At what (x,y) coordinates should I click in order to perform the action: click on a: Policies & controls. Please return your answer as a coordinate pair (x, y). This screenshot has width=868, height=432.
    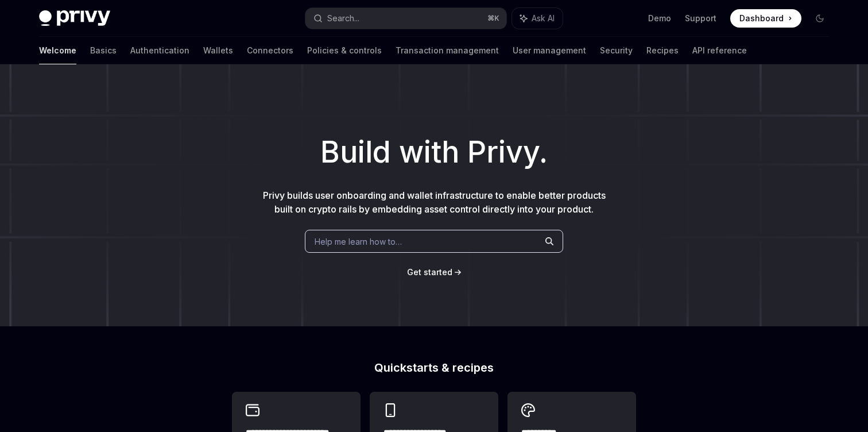
    Looking at the image, I should click on (345, 50).